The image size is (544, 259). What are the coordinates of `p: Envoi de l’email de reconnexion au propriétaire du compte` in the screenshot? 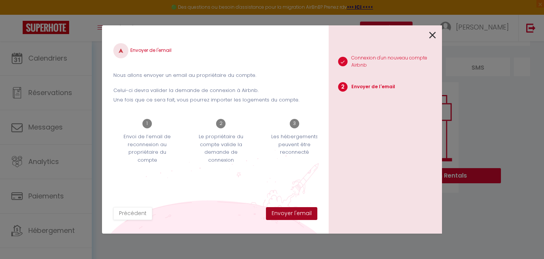 It's located at (147, 148).